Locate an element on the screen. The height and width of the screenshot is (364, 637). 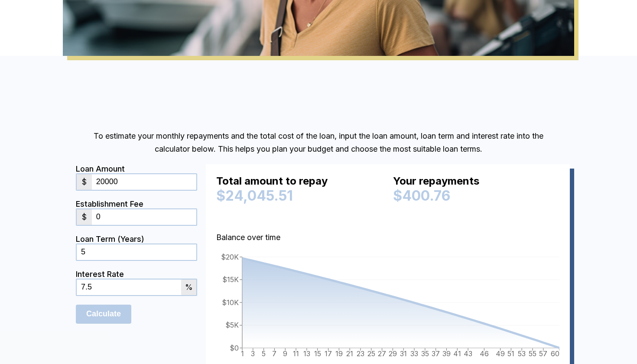
tspan: 19 is located at coordinates (338, 353).